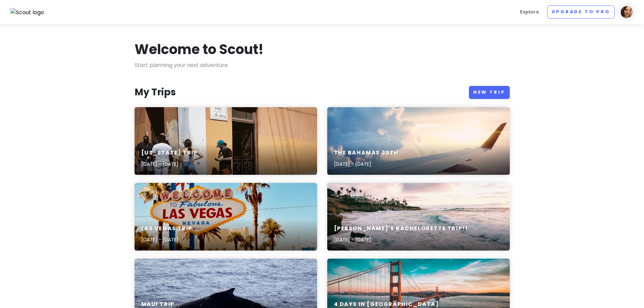 The height and width of the screenshot is (308, 644). I want to click on h6: Las Vegas Trip, so click(167, 229).